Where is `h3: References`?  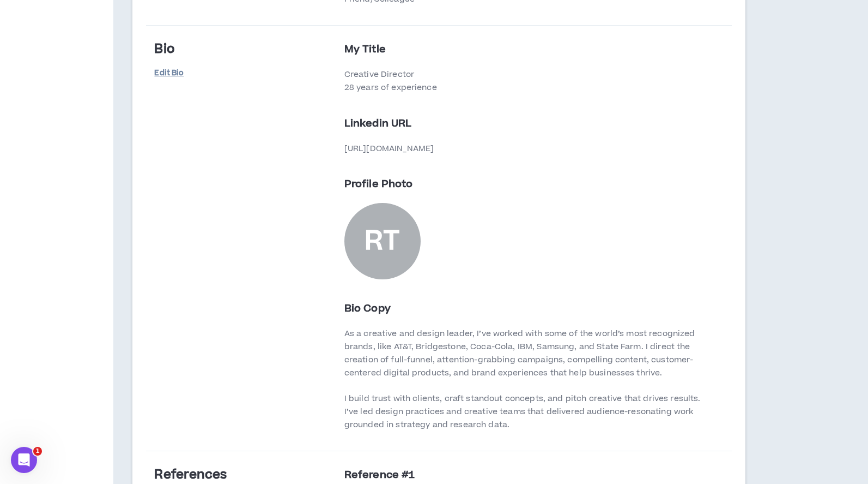 h3: References is located at coordinates (190, 475).